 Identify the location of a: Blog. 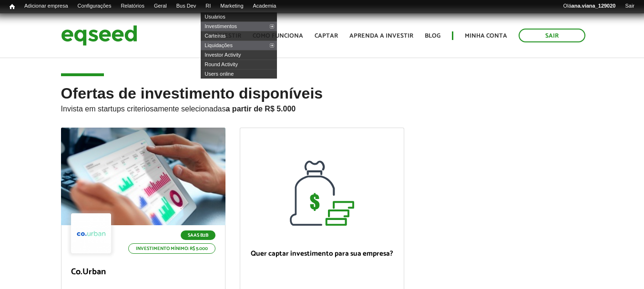
(433, 36).